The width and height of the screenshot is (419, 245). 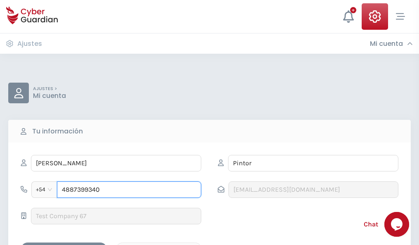 I want to click on h3: Ajustes, so click(x=30, y=44).